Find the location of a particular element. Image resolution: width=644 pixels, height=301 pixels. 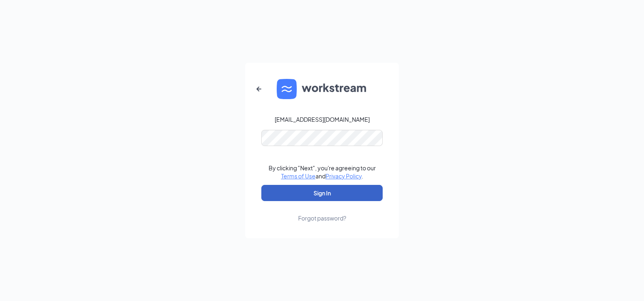

button: Sign In is located at coordinates (322, 193).